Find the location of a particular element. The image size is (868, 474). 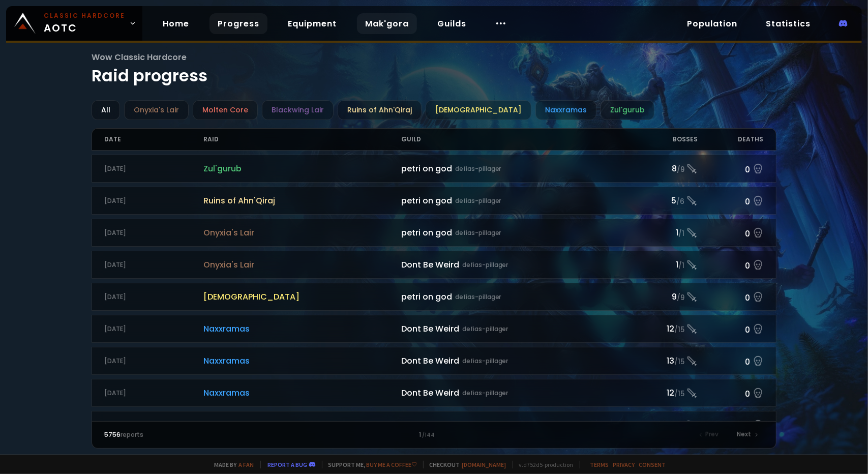

h1: Raid progress is located at coordinates (434, 69).